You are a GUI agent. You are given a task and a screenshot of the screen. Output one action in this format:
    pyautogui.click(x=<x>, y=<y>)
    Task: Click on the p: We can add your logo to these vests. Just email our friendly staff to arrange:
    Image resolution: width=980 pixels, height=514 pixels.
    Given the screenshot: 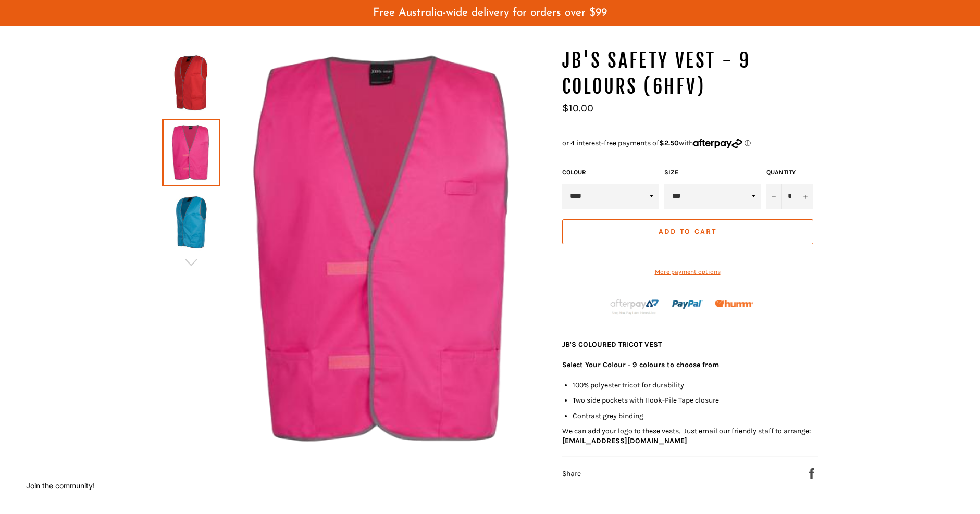 What is the action you would take?
    pyautogui.click(x=691, y=436)
    